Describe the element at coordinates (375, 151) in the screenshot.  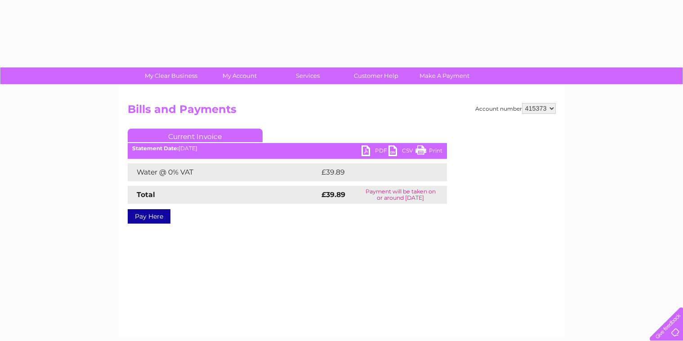
I see `a: PDF` at that location.